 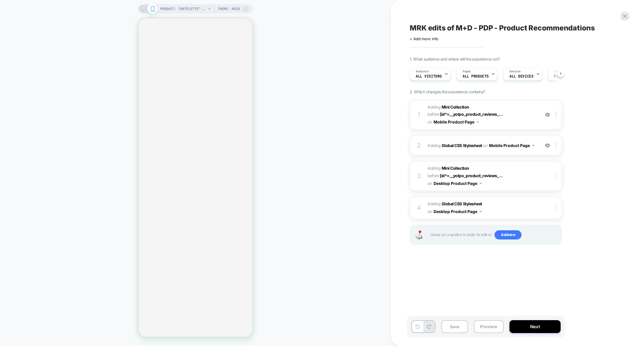 I want to click on span: Page Load, so click(x=564, y=76).